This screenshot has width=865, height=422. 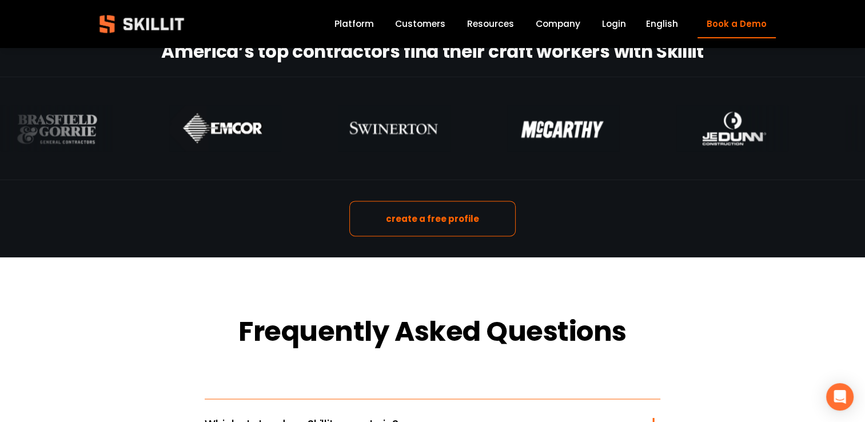 What do you see at coordinates (662, 23) in the screenshot?
I see `span: English` at bounding box center [662, 23].